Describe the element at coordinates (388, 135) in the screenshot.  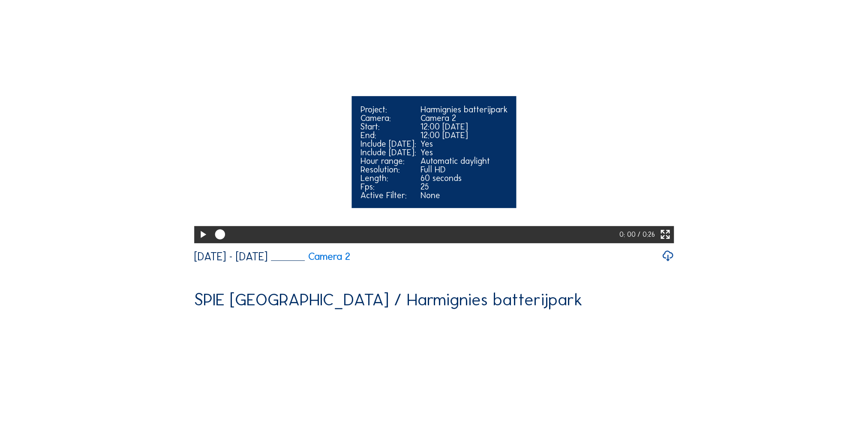
I see `div: End:` at that location.